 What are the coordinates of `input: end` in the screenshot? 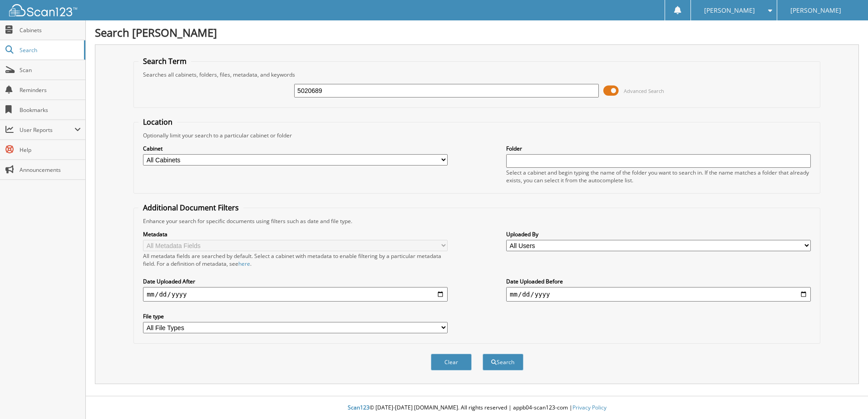 It's located at (659, 294).